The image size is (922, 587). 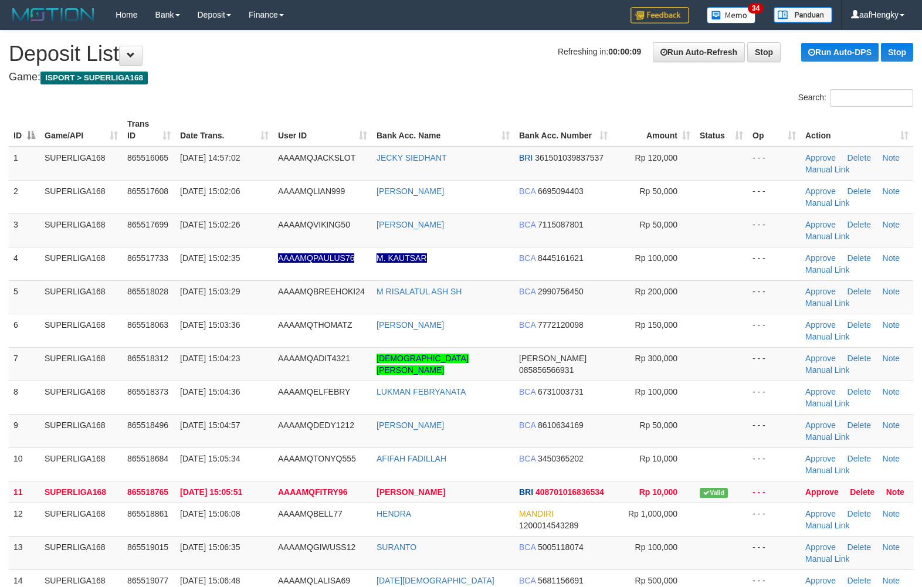 What do you see at coordinates (94, 78) in the screenshot?
I see `span: ISPORT > SUPERLIGA168` at bounding box center [94, 78].